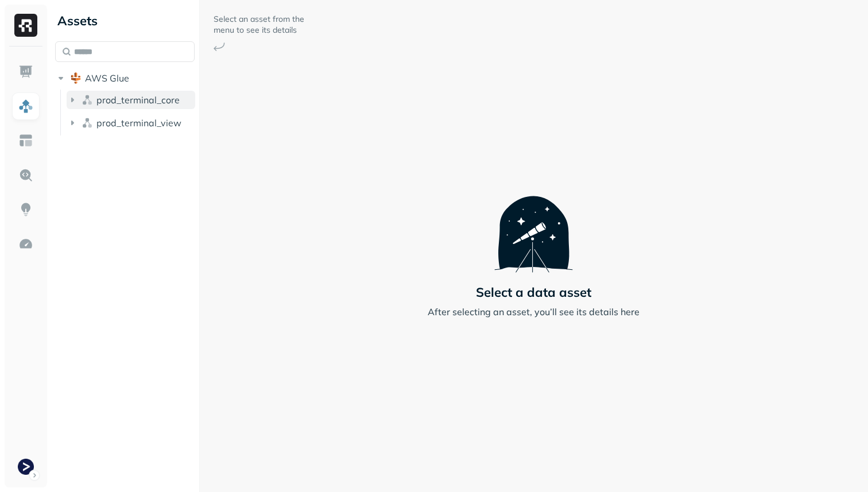 The width and height of the screenshot is (868, 492). What do you see at coordinates (26, 210) in the screenshot?
I see `img: Insights` at bounding box center [26, 210].